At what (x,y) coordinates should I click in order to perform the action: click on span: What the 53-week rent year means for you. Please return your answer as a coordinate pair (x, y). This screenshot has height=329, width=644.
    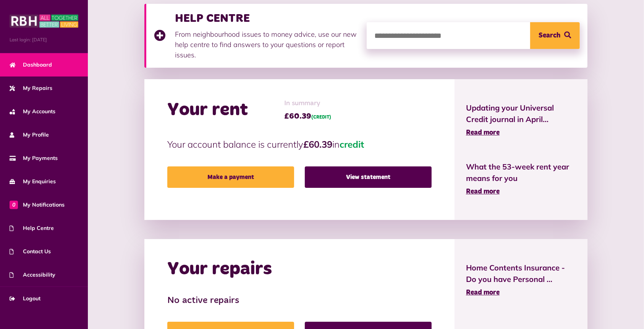
    Looking at the image, I should click on (521, 172).